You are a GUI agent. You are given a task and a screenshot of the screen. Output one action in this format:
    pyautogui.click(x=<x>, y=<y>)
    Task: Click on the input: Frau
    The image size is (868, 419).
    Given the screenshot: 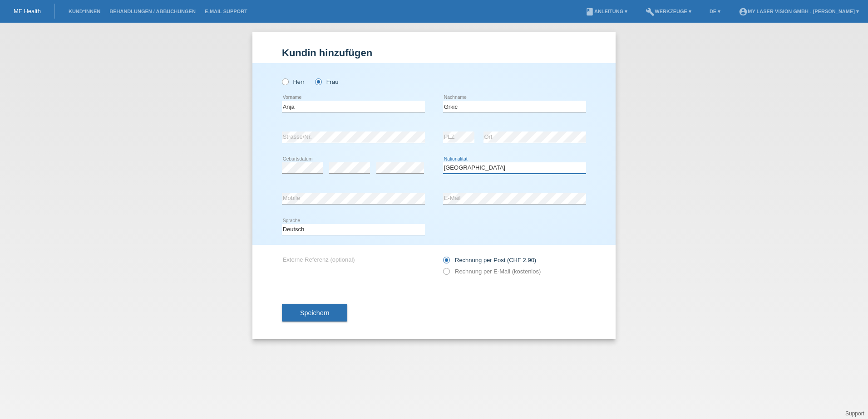 What is the action you would take?
    pyautogui.click(x=318, y=82)
    